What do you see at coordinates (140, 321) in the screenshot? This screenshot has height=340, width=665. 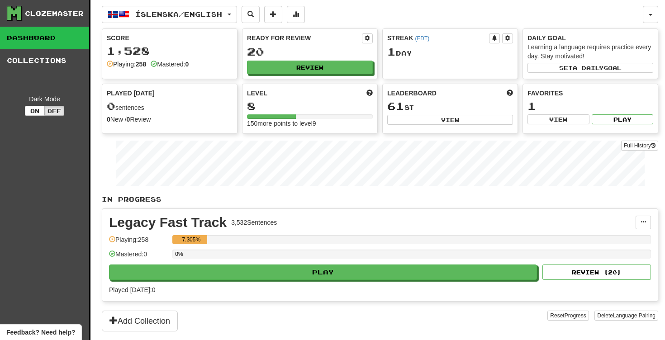 I see `button: Add Collection` at bounding box center [140, 321].